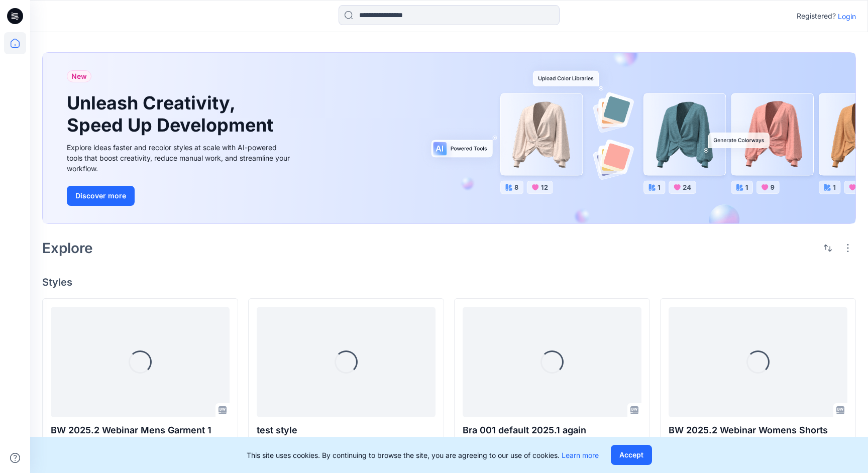 The width and height of the screenshot is (868, 473). I want to click on a: Learn more, so click(580, 454).